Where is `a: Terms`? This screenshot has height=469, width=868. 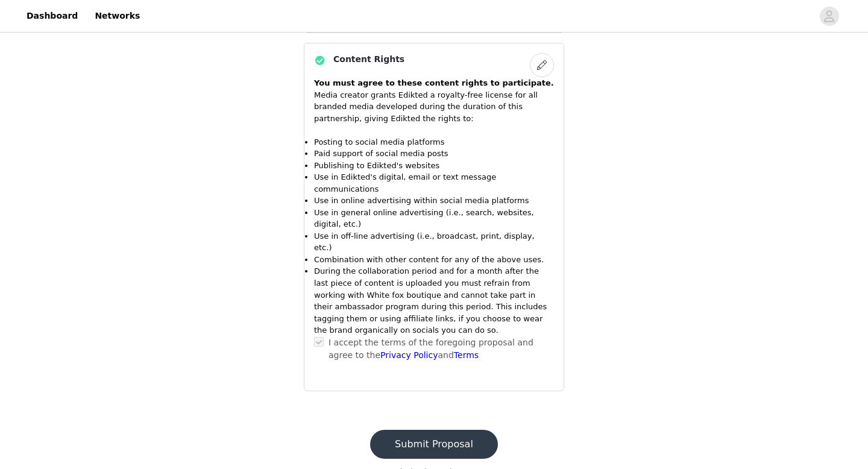 a: Terms is located at coordinates (466, 355).